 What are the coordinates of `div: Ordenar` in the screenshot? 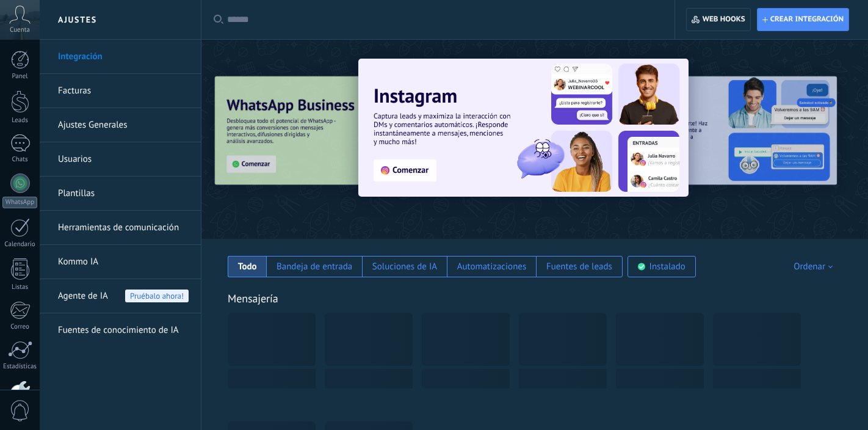 It's located at (815, 266).